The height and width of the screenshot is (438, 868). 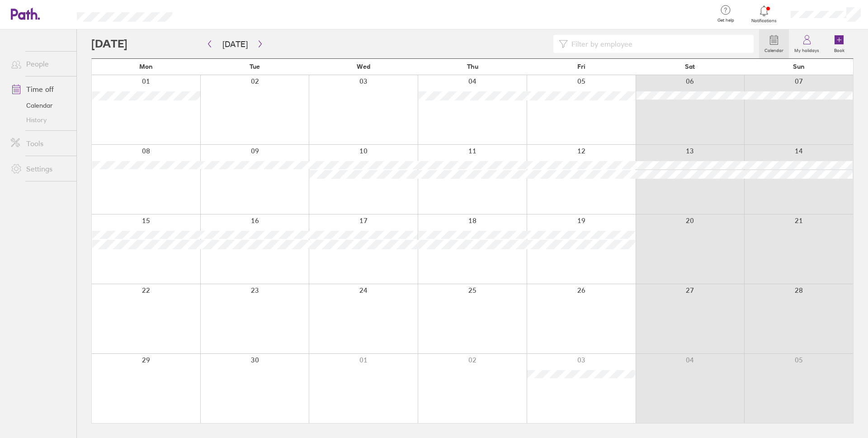 I want to click on label: Book, so click(x=839, y=49).